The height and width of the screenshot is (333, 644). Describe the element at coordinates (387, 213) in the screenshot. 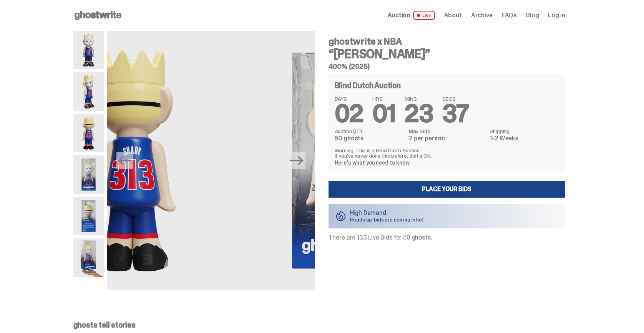

I see `p: High Demand` at that location.